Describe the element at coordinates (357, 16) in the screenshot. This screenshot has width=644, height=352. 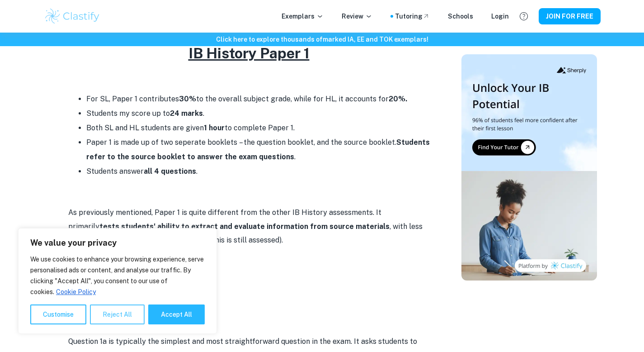
I see `p: Review` at that location.